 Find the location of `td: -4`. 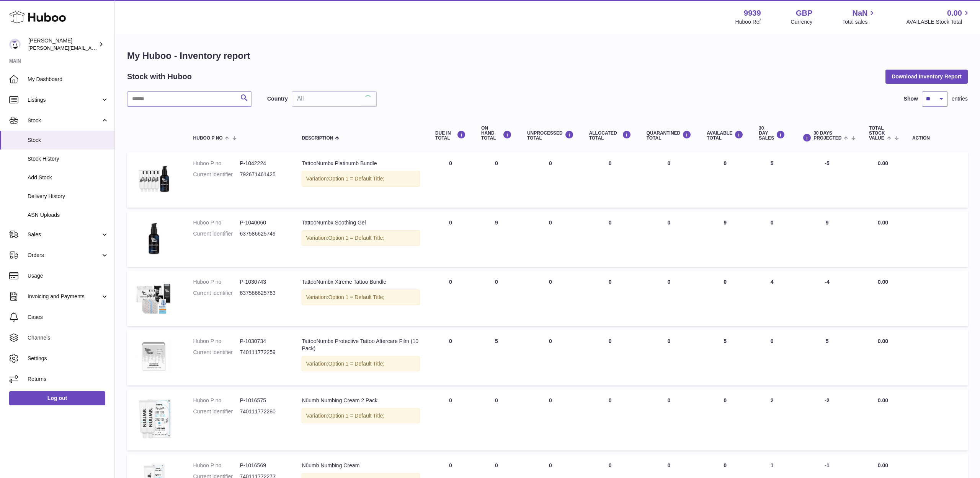

td: -4 is located at coordinates (827, 298).